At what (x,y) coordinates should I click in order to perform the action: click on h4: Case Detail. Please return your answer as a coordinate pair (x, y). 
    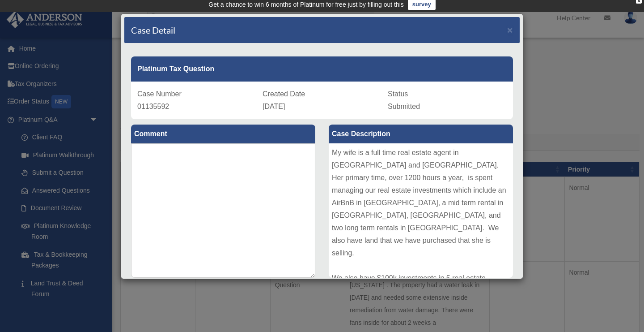
    Looking at the image, I should click on (153, 30).